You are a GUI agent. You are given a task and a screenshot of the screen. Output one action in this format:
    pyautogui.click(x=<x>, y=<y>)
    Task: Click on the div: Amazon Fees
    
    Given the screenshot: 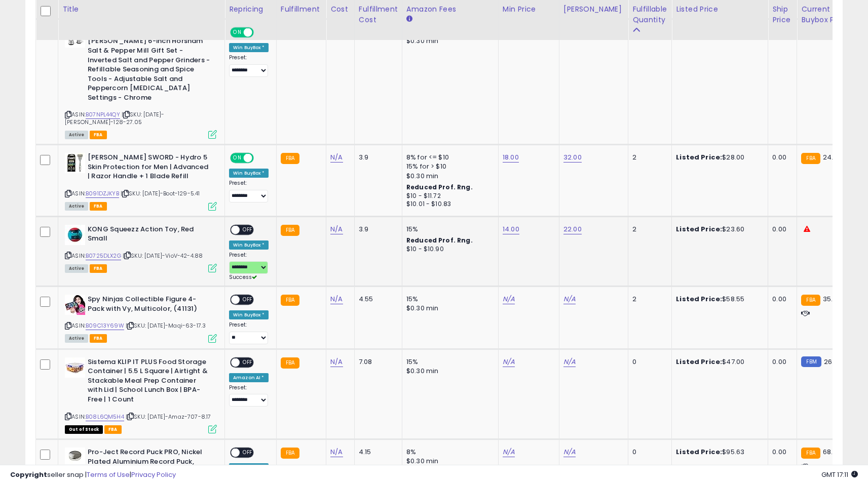 What is the action you would take?
    pyautogui.click(x=450, y=9)
    